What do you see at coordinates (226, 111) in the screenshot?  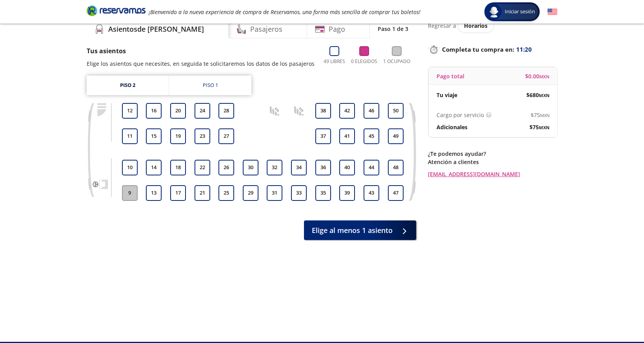 I see `button: 28` at bounding box center [226, 111].